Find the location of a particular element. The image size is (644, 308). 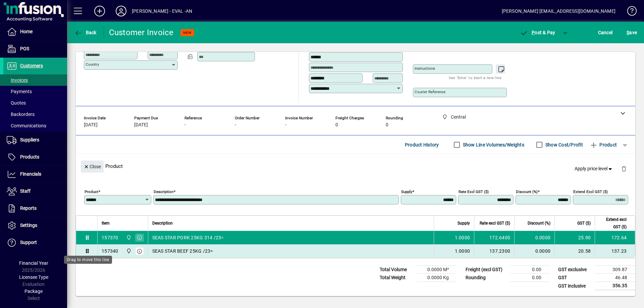

span: 1.0000 is located at coordinates (462, 237).